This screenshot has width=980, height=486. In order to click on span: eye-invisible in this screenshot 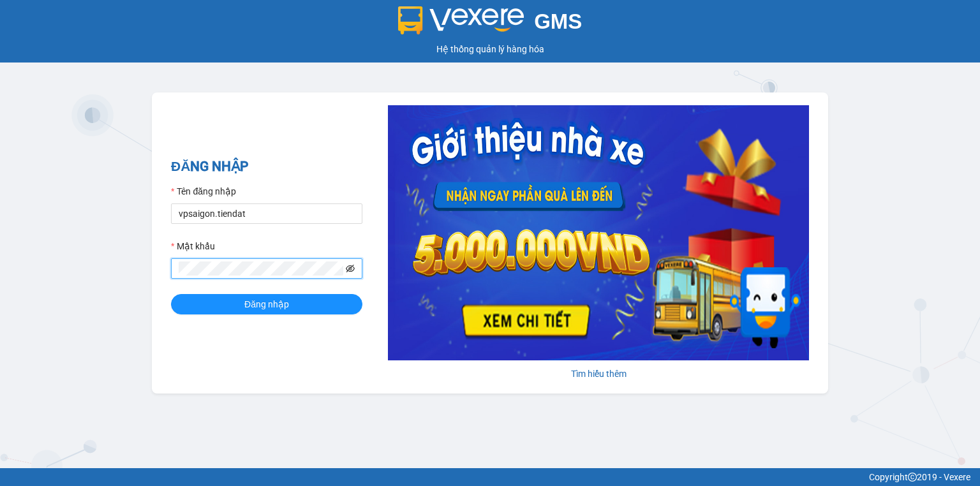, I will do `click(350, 268)`.